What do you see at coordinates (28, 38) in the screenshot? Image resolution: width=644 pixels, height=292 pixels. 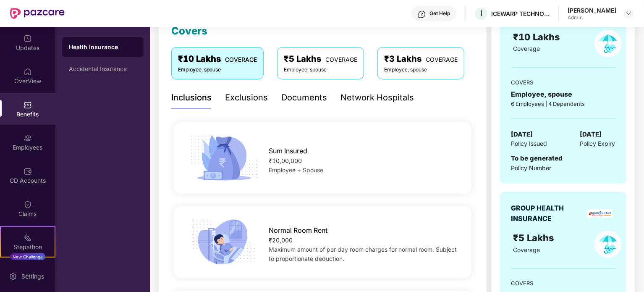 I see `img: svg+xml;base64,PHN2ZyBpZD0iVXBkYXRlZCIgeG1sbnM9Imh0dHA6Ly93d3cudzMub3JnLzIwMDAvc3ZnIiB3aWR0aD0iMj...` at bounding box center [28, 38].